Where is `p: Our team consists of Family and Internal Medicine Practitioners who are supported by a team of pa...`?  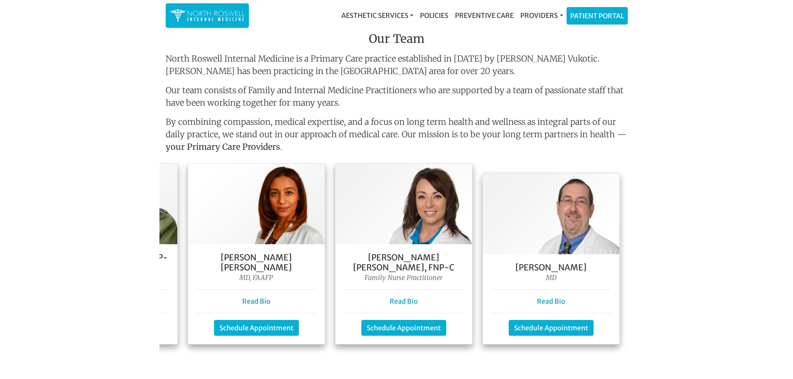
p: Our team consists of Family and Internal Medicine Practitioners who are supported by a team of pa... is located at coordinates (397, 97).